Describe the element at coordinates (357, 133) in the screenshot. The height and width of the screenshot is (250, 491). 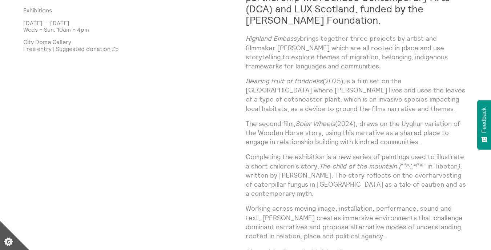
I see `p: The second film, (2024), draws on the Uyghur variation of the Wooden Horse story, using this narr...` at that location.